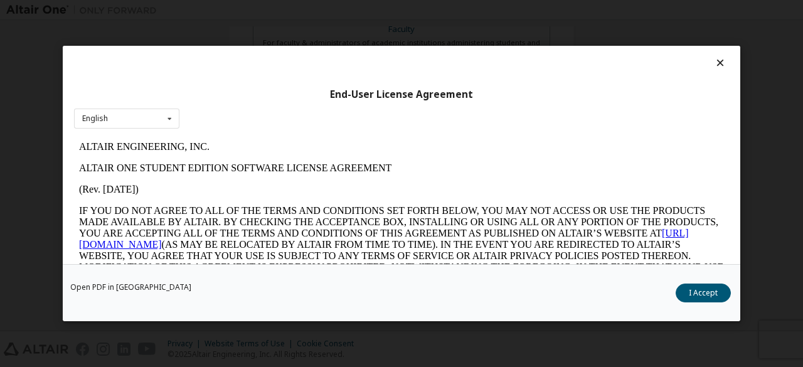  I want to click on button: I Accept, so click(703, 293).